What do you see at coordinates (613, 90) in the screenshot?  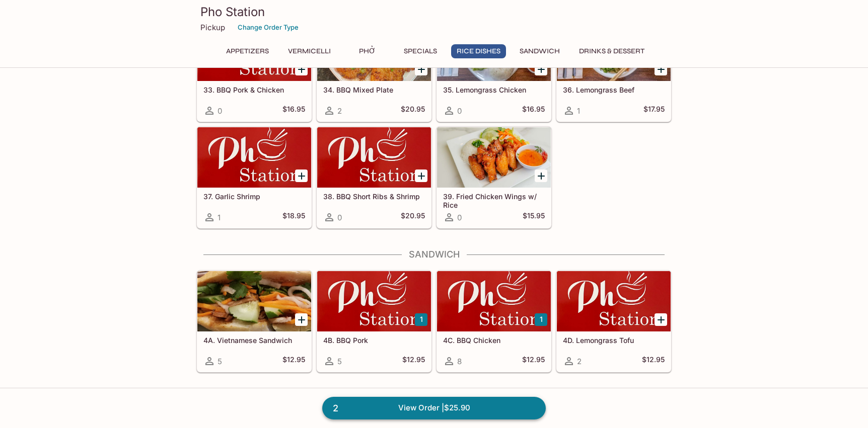 I see `h5: 36. Lemongrass Beef` at bounding box center [613, 90].